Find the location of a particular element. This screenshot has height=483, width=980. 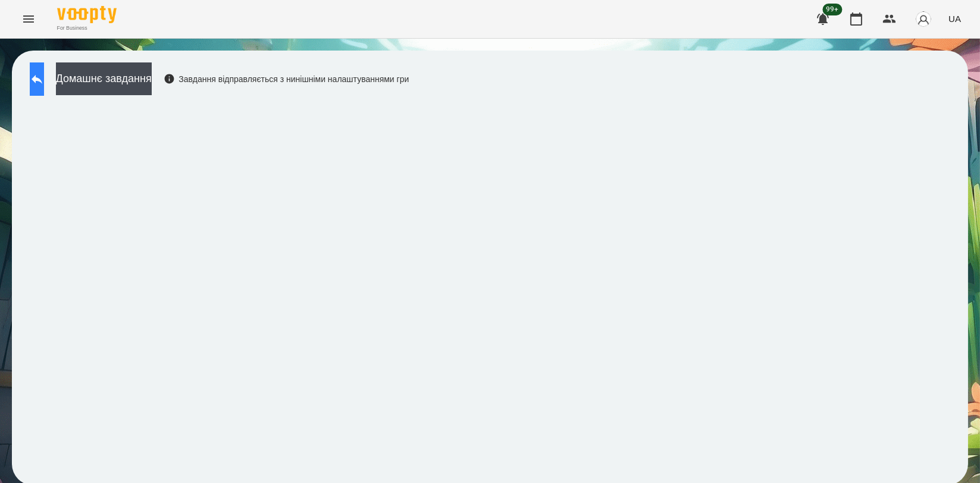

span: 99+ is located at coordinates (832, 10).